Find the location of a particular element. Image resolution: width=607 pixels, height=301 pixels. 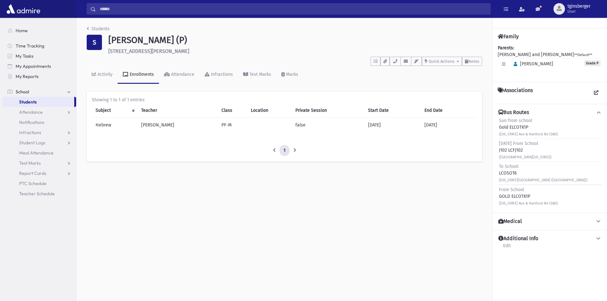

th: Class is located at coordinates (232, 111).